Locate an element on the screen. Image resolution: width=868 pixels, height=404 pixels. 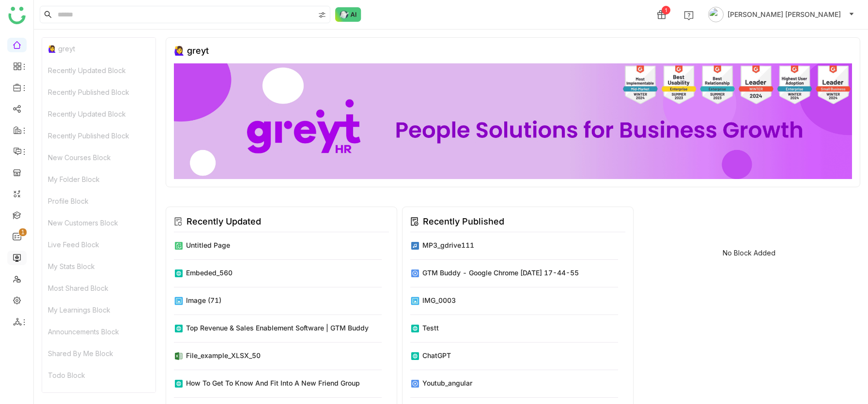
div: New Courses Block is located at coordinates (99, 158).